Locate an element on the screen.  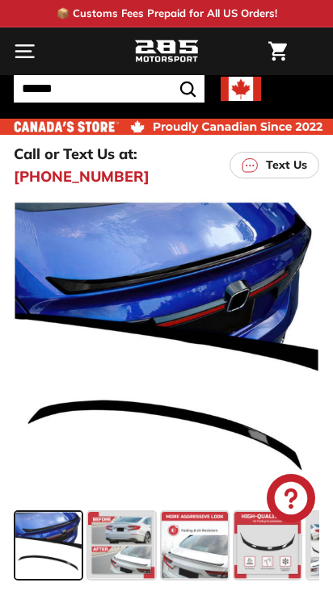
a: Cart is located at coordinates (277, 51).